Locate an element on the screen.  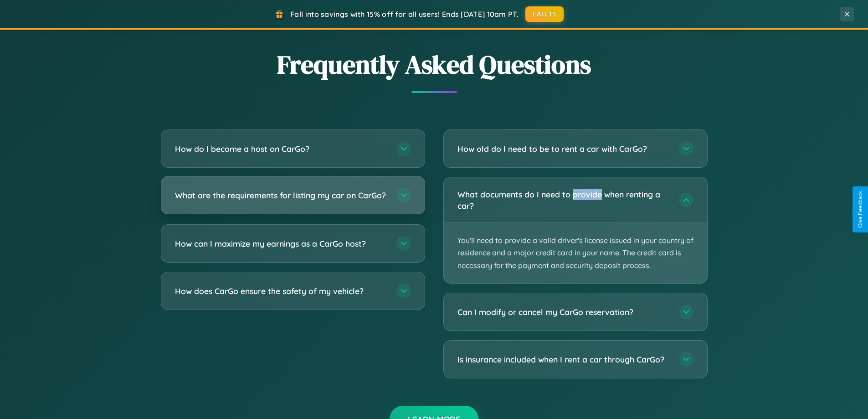
h3: Can I modify or cancel my CarGo reservation? is located at coordinates (564, 312).